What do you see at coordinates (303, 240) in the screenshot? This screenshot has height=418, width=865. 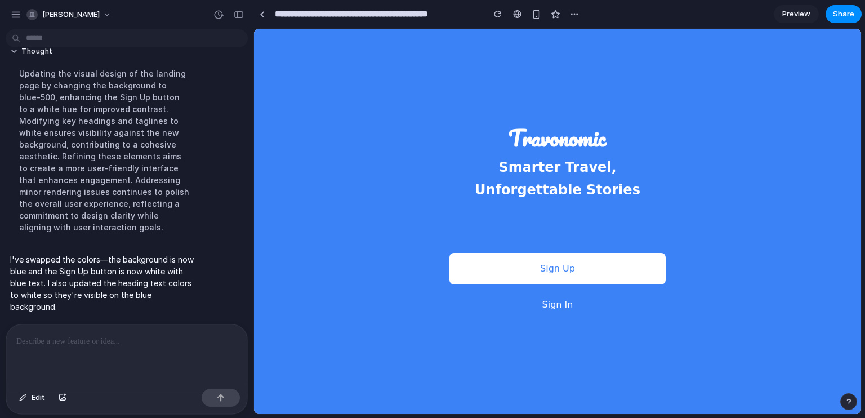 I see `button: Sign Up` at bounding box center [303, 240].